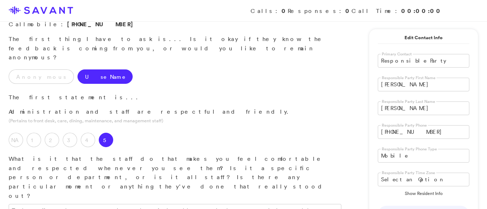  I want to click on p: Call :, so click(175, 24).